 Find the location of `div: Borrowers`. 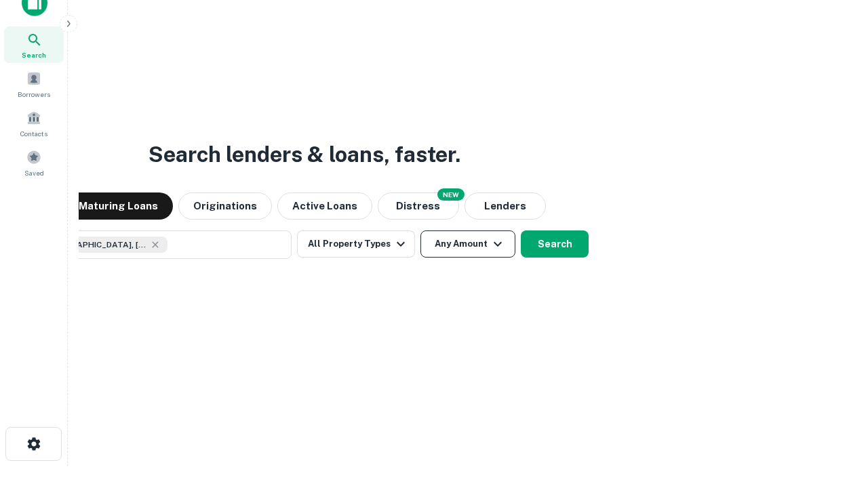

div: Borrowers is located at coordinates (34, 84).